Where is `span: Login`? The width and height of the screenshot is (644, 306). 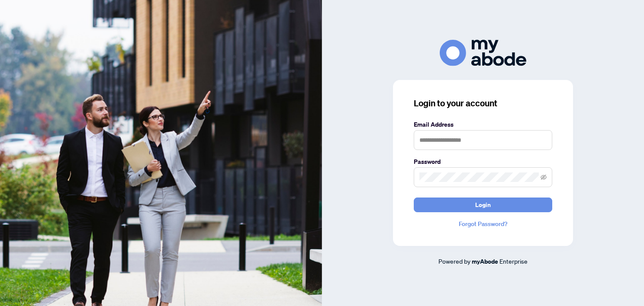
span: Login is located at coordinates (483, 205).